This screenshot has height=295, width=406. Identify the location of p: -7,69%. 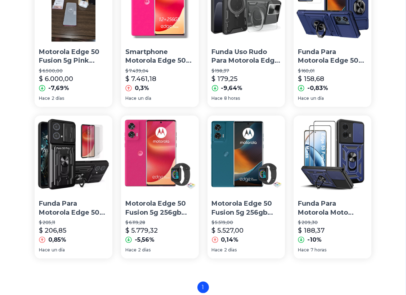
(59, 88).